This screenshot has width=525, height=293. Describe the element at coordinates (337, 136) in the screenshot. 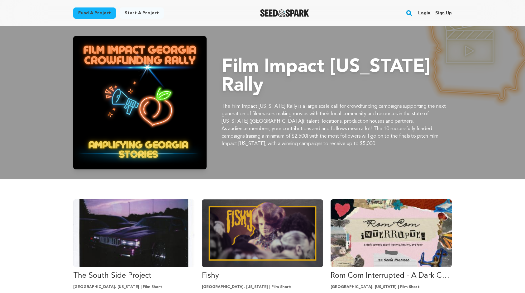

I see `p: As audience members, your contributions and and follows mean a lot! The 10 successfully funded ca...` at that location.